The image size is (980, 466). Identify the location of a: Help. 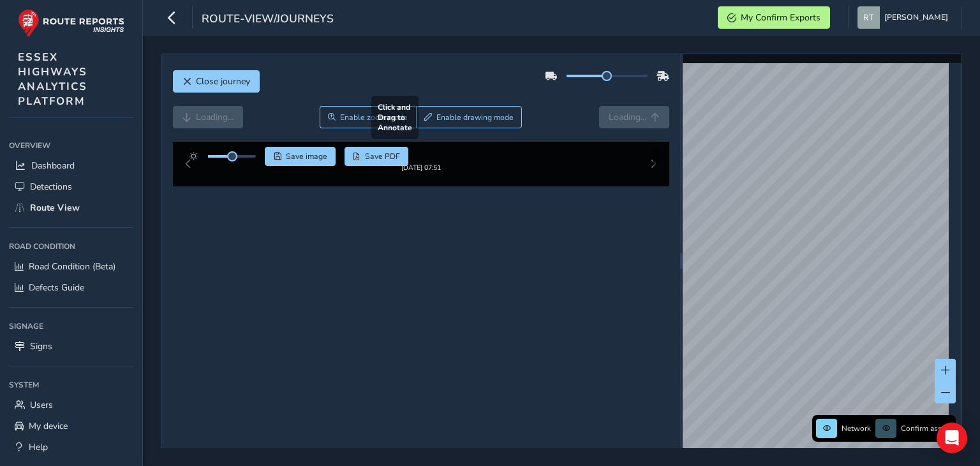
(71, 447).